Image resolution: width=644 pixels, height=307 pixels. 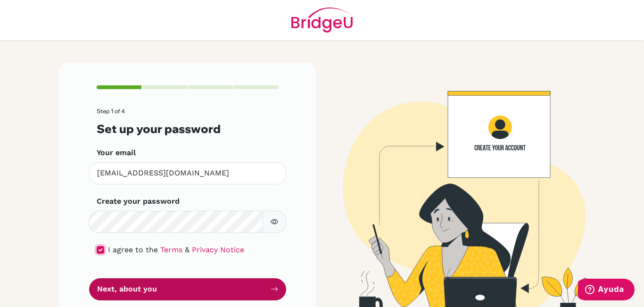 What do you see at coordinates (111, 111) in the screenshot?
I see `span: Step 1 of 4` at bounding box center [111, 111].